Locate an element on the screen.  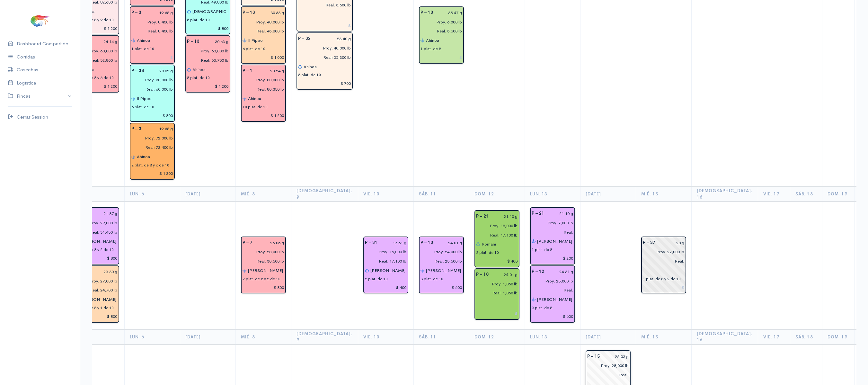
div: Piscina: 31 Peso: 17.51 g Libras Proy: 16,000 lb Libras Reales: 17,100 lb Rendimiento: 106.9% Emp... is located at coordinates (385, 265).